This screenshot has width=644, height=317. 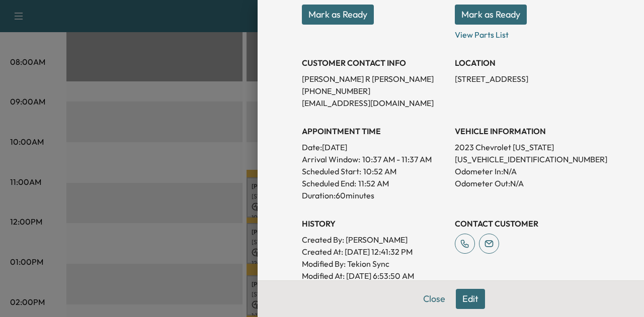 I want to click on h3: APPOINTMENT TIME, so click(x=374, y=131).